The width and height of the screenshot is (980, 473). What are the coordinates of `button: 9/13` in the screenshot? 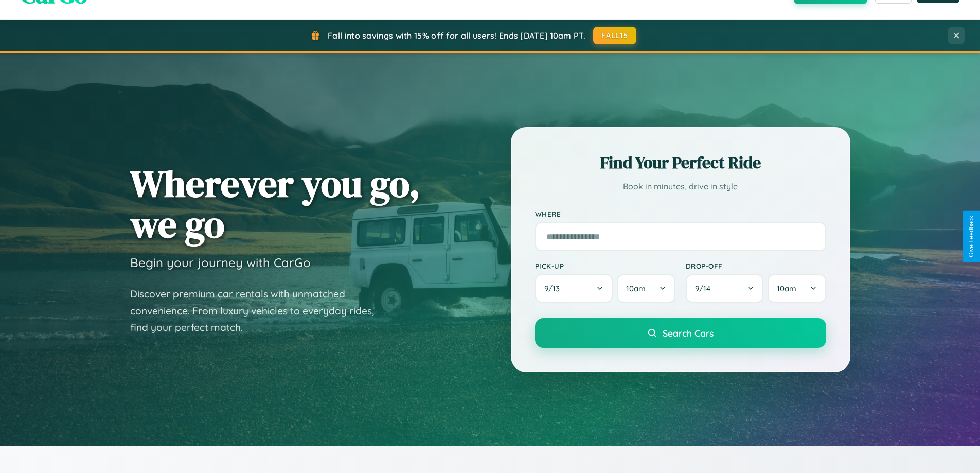 It's located at (575, 288).